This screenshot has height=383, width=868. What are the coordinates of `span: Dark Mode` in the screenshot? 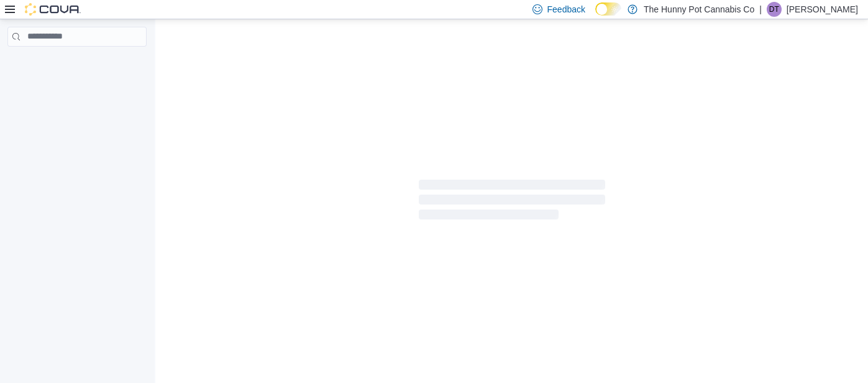 It's located at (595, 15).